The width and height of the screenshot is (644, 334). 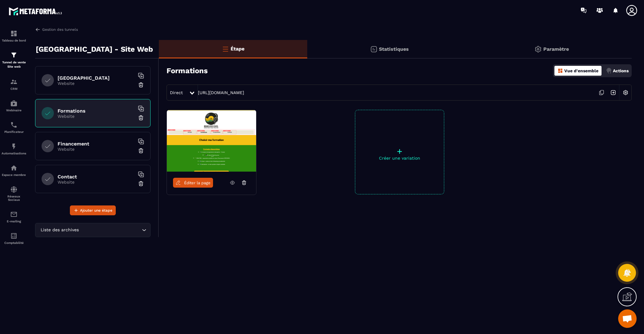 I want to click on span: Ajouter une étape, so click(x=96, y=210).